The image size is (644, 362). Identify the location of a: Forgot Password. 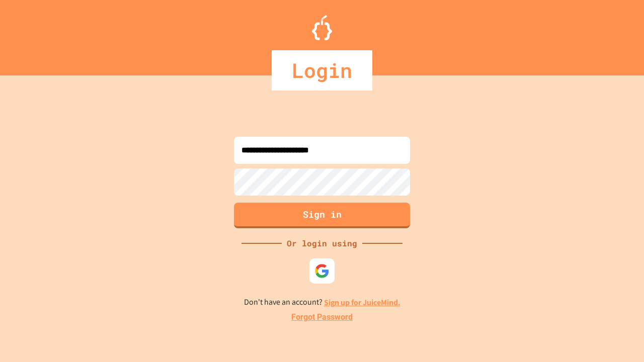
(322, 317).